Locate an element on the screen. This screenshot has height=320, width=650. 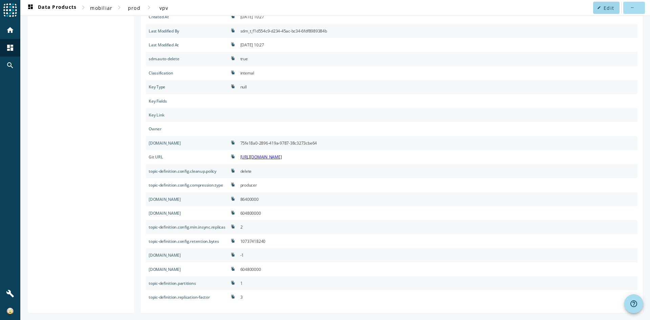
div: sdm.modified.at is located at coordinates (187, 45).